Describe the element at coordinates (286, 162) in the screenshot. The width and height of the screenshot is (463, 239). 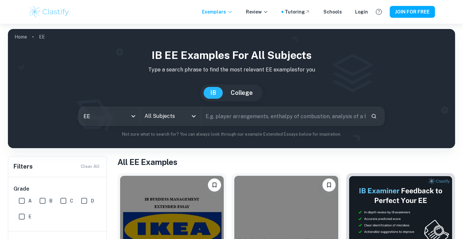
I see `h1: All EE Examples` at that location.